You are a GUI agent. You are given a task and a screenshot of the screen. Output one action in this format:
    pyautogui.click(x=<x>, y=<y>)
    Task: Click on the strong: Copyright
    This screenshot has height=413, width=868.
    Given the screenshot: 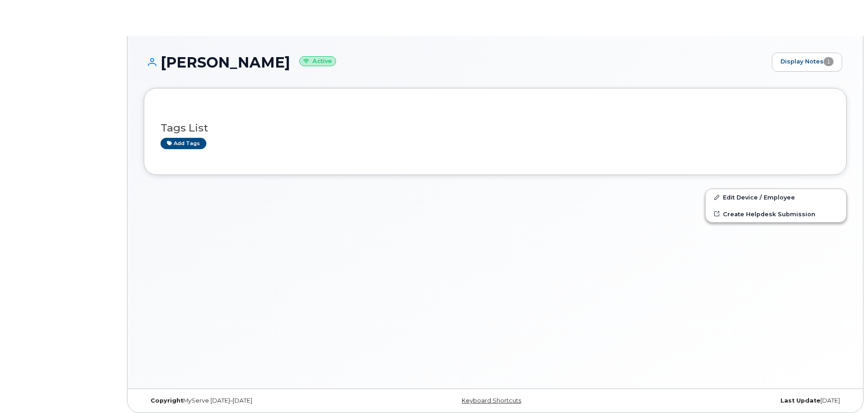 What is the action you would take?
    pyautogui.click(x=167, y=401)
    